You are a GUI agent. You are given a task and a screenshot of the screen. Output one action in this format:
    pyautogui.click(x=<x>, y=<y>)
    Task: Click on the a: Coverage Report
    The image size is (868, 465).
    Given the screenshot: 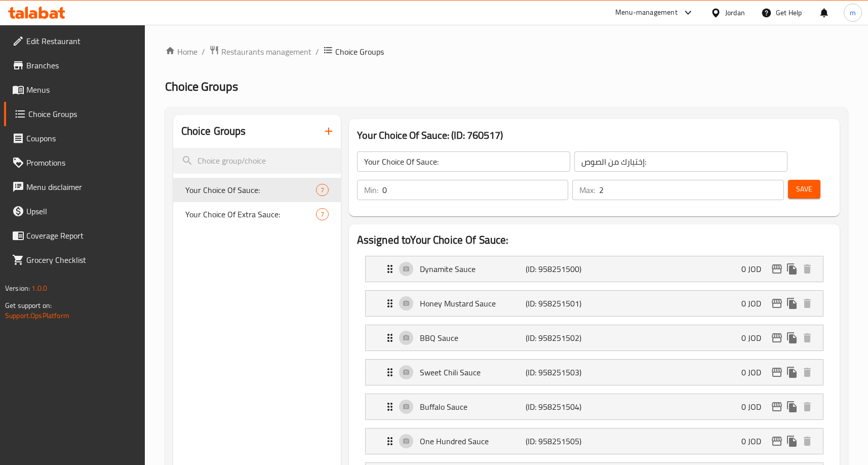 What is the action you would take?
    pyautogui.click(x=74, y=235)
    